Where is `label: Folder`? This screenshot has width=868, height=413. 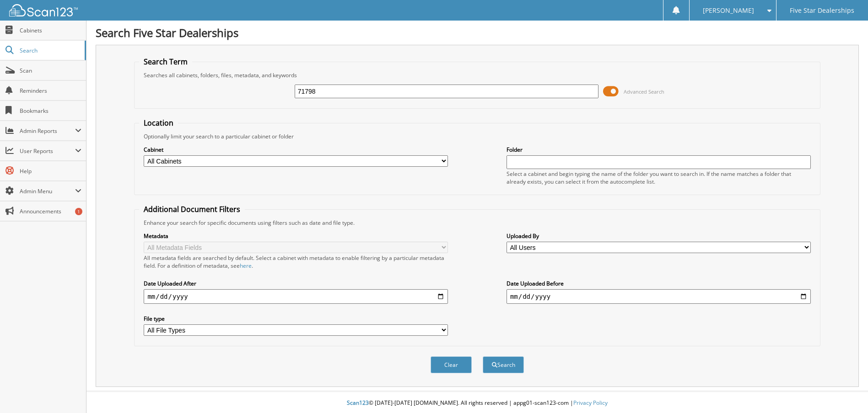
label: Folder is located at coordinates (658, 149).